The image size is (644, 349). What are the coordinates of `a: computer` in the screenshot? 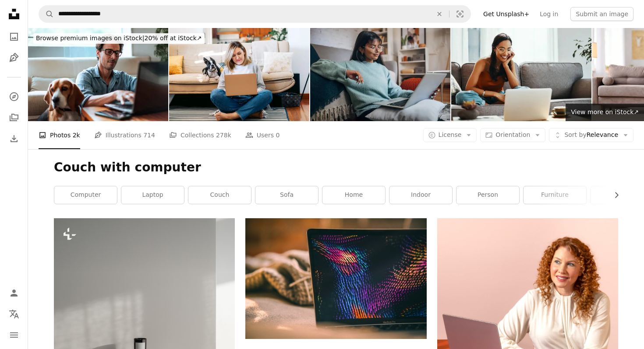 It's located at (85, 195).